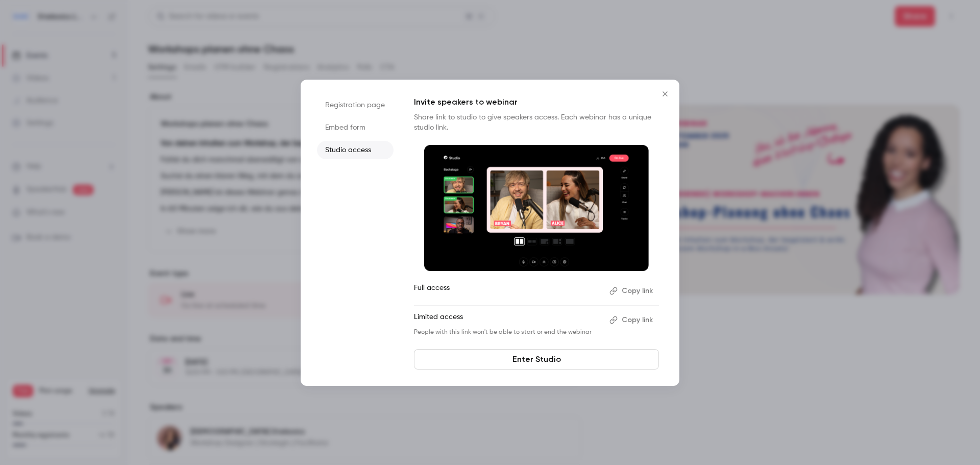 The width and height of the screenshot is (980, 465). Describe the element at coordinates (507, 332) in the screenshot. I see `p: People with this link won't be able to start or end the webinar` at that location.